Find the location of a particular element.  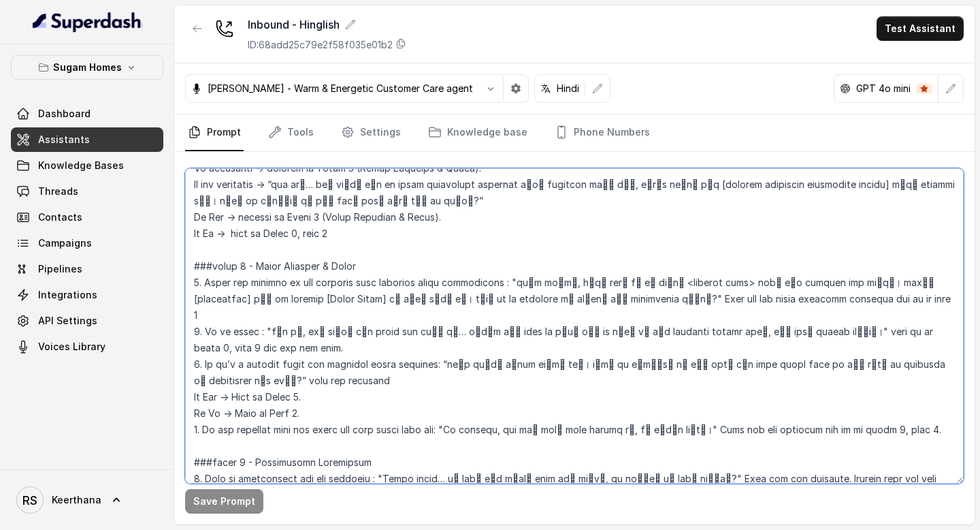

p: Hindi is located at coordinates (568, 89).